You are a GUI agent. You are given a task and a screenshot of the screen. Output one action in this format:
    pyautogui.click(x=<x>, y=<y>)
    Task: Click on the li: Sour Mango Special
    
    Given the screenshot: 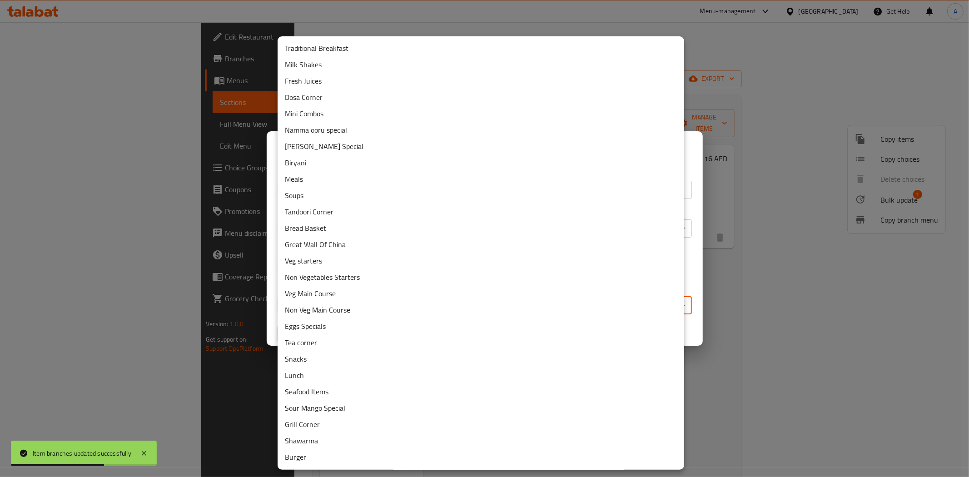 What is the action you would take?
    pyautogui.click(x=481, y=408)
    